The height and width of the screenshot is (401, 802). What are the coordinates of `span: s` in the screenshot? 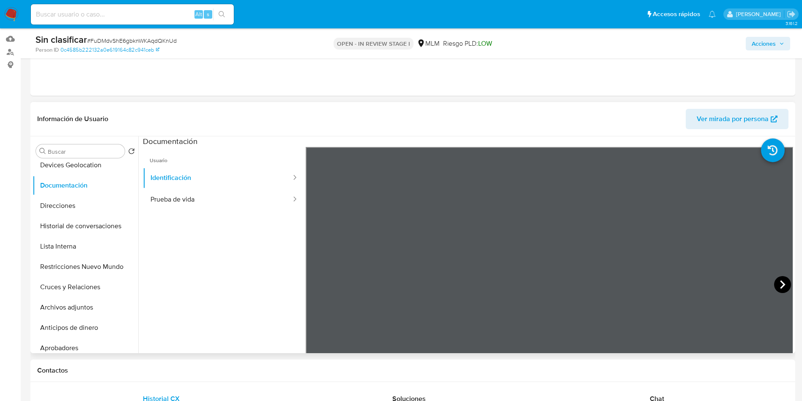 It's located at (208, 14).